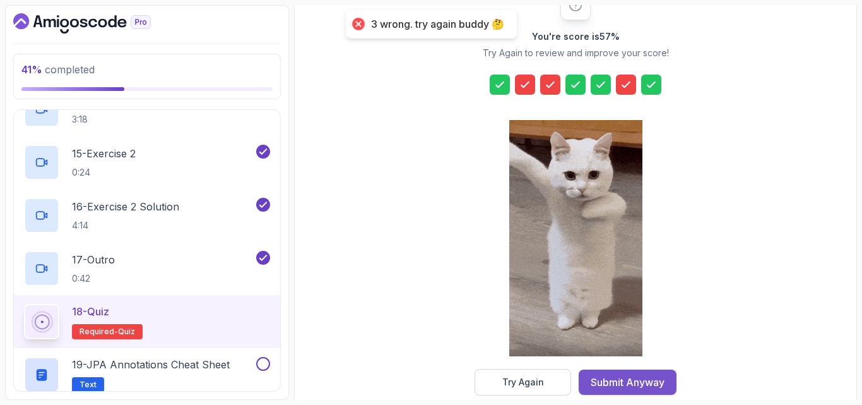  What do you see at coordinates (93, 278) in the screenshot?
I see `p: 0:42` at bounding box center [93, 278].